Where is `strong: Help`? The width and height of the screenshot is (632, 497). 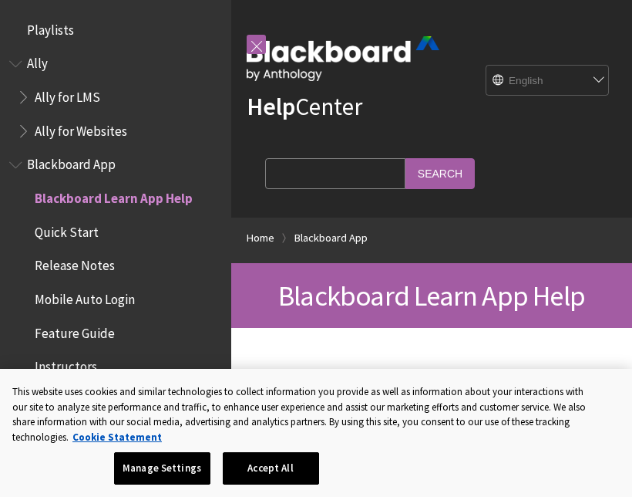 strong: Help is located at coordinates (271, 106).